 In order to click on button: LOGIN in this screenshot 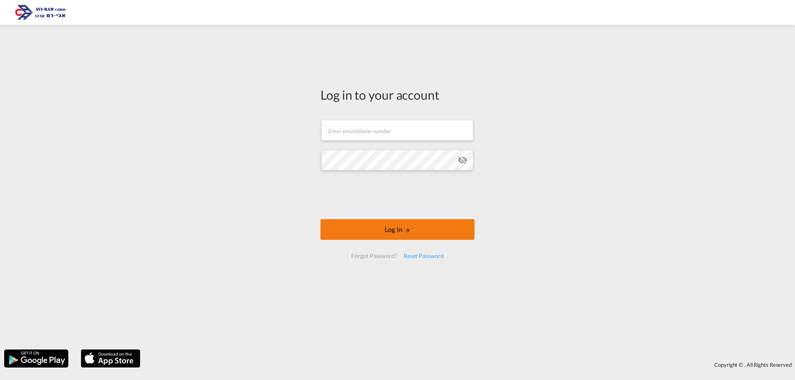, I will do `click(397, 230)`.